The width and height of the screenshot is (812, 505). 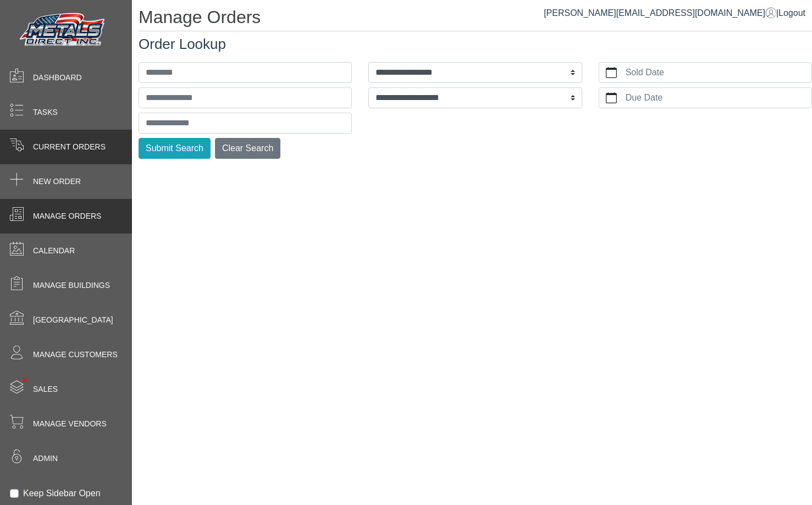 What do you see at coordinates (45, 112) in the screenshot?
I see `span: Tasks` at bounding box center [45, 112].